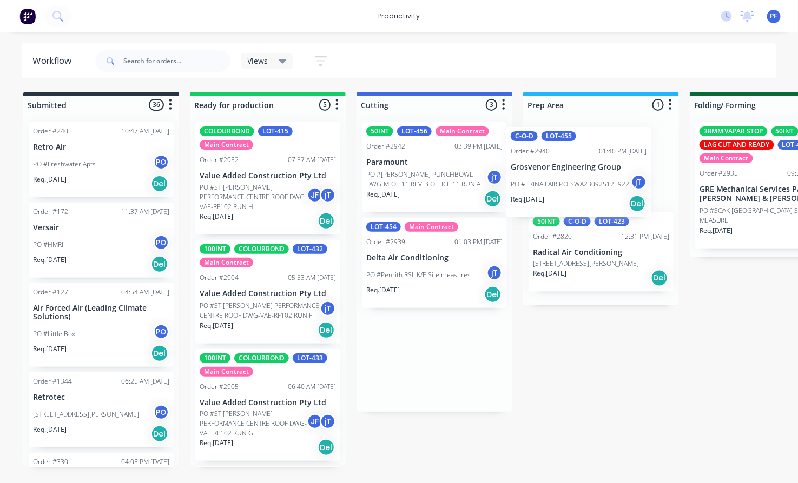 The height and width of the screenshot is (483, 798). I want to click on span: PF, so click(773, 16).